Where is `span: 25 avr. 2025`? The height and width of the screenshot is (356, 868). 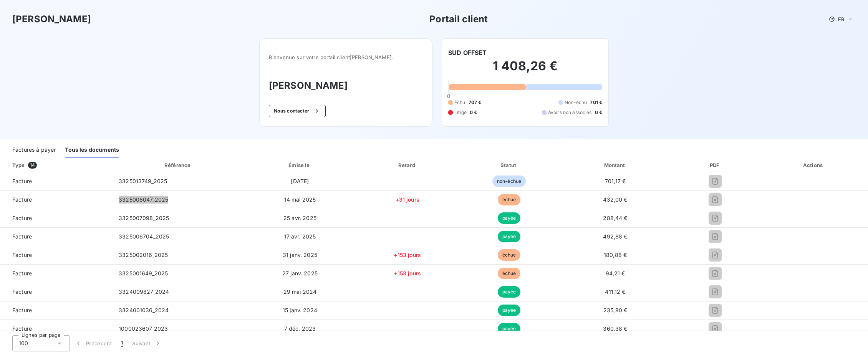
span: 25 avr. 2025 is located at coordinates (300, 218).